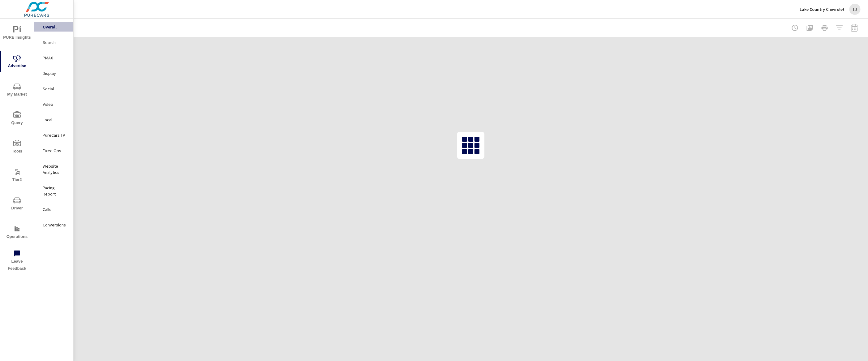  I want to click on p: Search, so click(55, 42).